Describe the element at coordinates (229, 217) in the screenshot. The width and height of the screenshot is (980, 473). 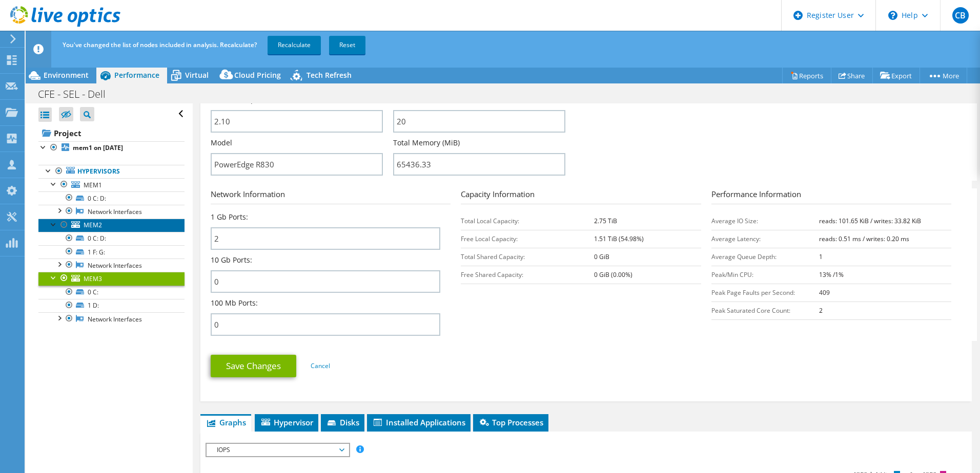
I see `label: 1 Gb Ports:` at that location.